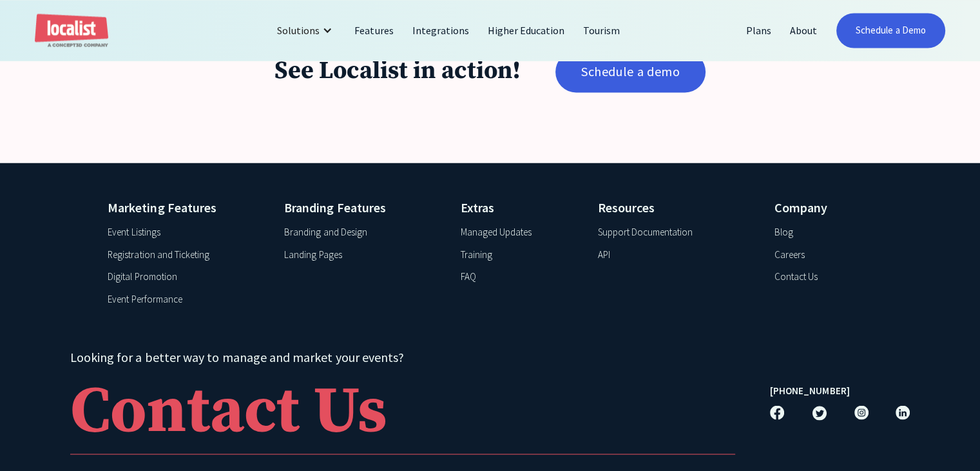 The image size is (980, 471). I want to click on h4: Marketing Features, so click(186, 207).